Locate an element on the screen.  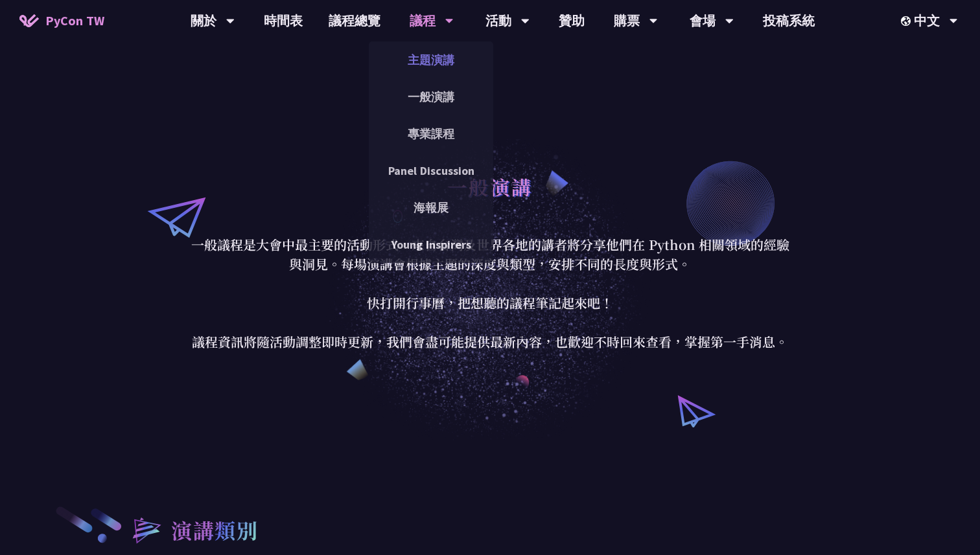
a: 專業課程 is located at coordinates (431, 134).